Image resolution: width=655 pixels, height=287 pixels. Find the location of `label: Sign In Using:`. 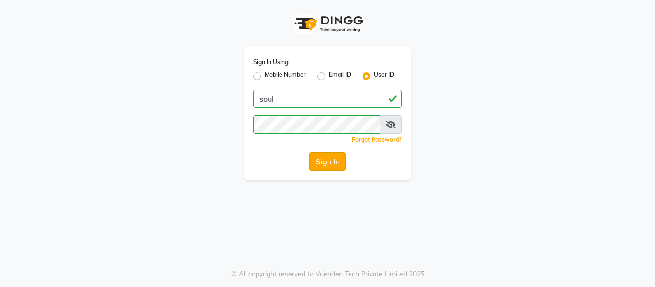

label: Sign In Using: is located at coordinates (272, 62).